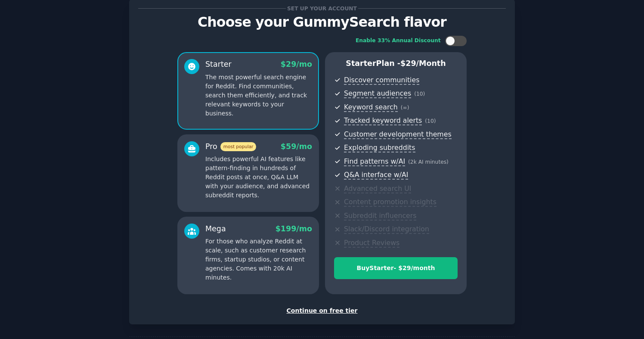 This screenshot has width=644, height=339. I want to click on span: Slack/Discord integration, so click(387, 229).